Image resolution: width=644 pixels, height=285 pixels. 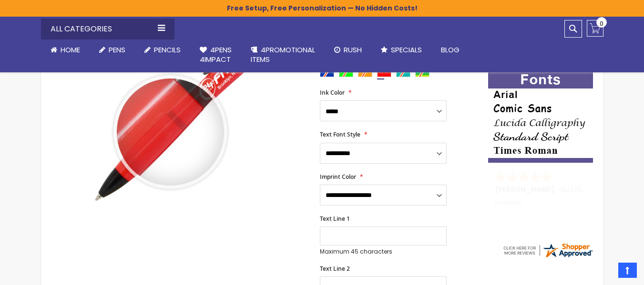 I want to click on a: Blog, so click(x=450, y=50).